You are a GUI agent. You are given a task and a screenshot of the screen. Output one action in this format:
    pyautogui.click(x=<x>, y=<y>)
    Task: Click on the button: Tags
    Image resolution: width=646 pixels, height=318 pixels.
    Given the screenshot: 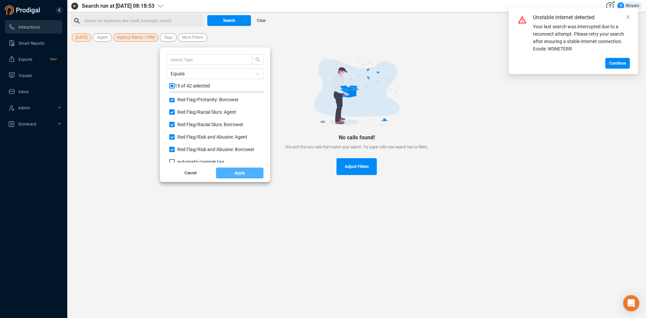 What is the action you would take?
    pyautogui.click(x=168, y=37)
    